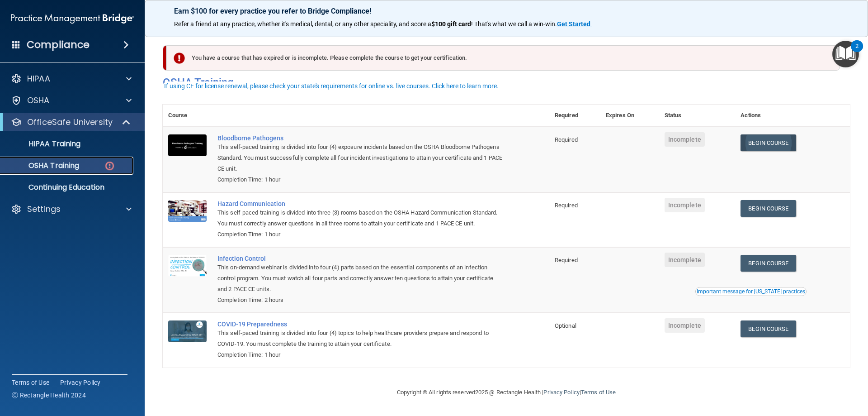  Describe the element at coordinates (506, 11) in the screenshot. I see `p: Earn $100 for every practice you refer to Bridge Compliance!` at that location.